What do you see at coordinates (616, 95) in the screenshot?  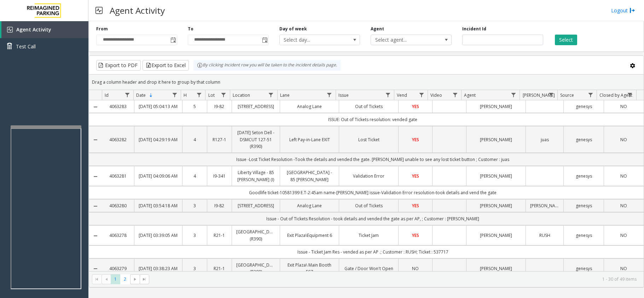 I see `span: Closed by Agent` at bounding box center [616, 95].